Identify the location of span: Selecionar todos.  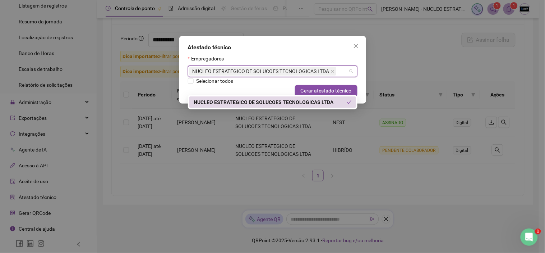
(215, 81).